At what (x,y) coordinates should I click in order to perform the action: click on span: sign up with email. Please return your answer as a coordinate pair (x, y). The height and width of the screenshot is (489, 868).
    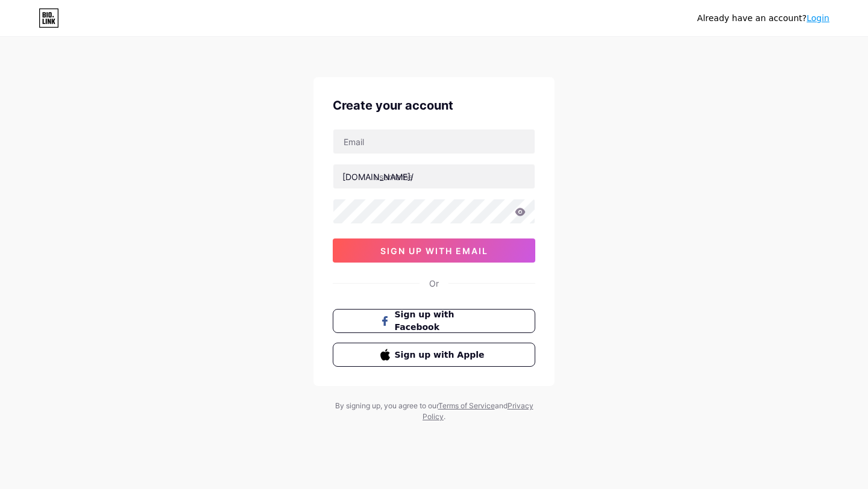
    Looking at the image, I should click on (434, 251).